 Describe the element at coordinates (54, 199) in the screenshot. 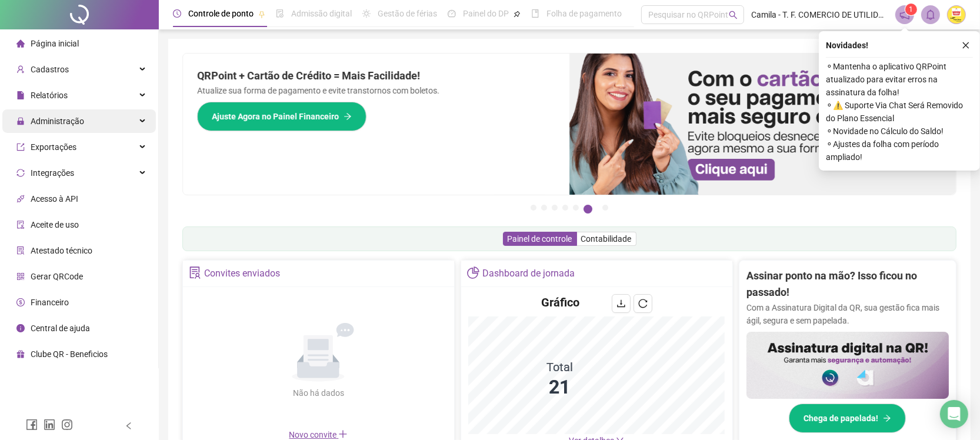

I see `span: Acesso à API` at that location.